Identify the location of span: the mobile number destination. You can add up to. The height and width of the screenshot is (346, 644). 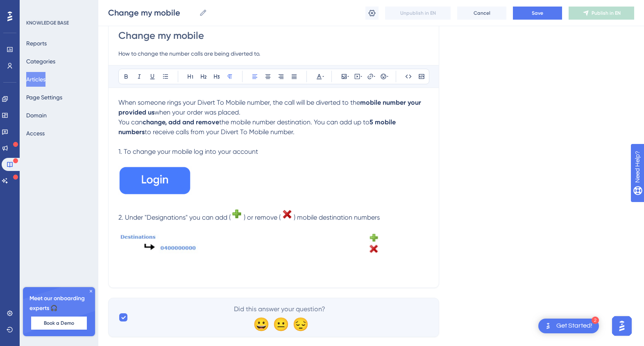
(294, 122).